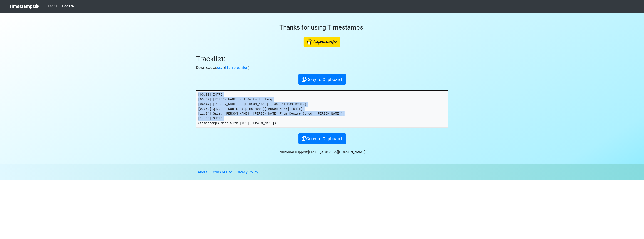  What do you see at coordinates (237, 67) in the screenshot?
I see `a: High precision` at bounding box center [237, 67].